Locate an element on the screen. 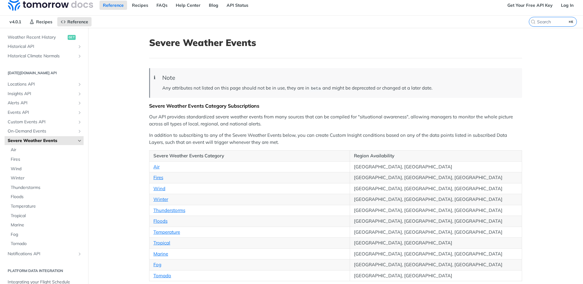 Image resolution: width=583 pixels, height=284 pixels. button: Show subpages for Historical API is located at coordinates (80, 47).